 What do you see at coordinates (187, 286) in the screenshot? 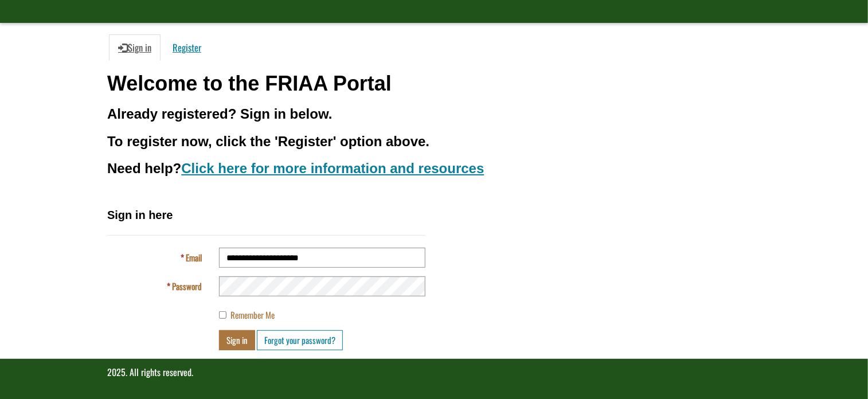
I see `span: Password` at bounding box center [187, 286].